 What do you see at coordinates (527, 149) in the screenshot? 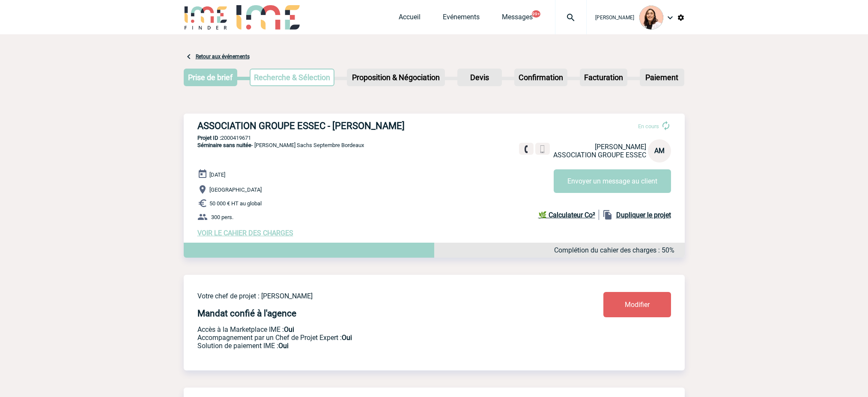
I see `img: fixe.png` at bounding box center [527, 149].